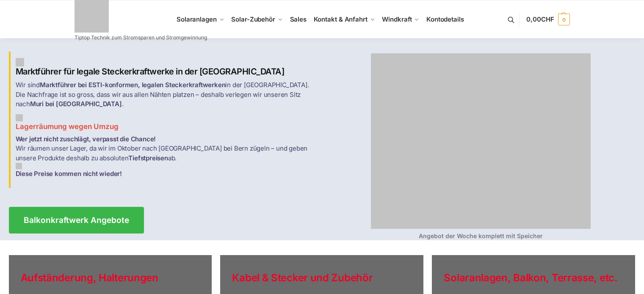  Describe the element at coordinates (540, 19) in the screenshot. I see `span: 0,00` at that location.